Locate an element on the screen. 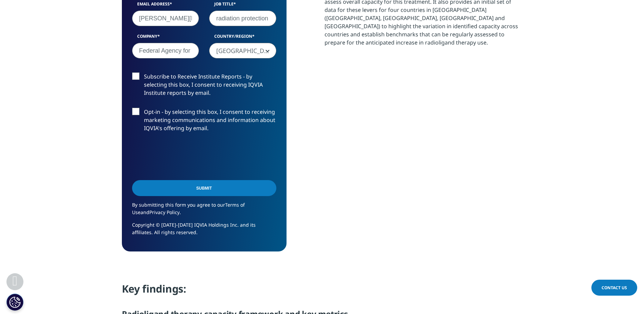 The width and height of the screenshot is (644, 314). label: Country/Region is located at coordinates (243, 38).